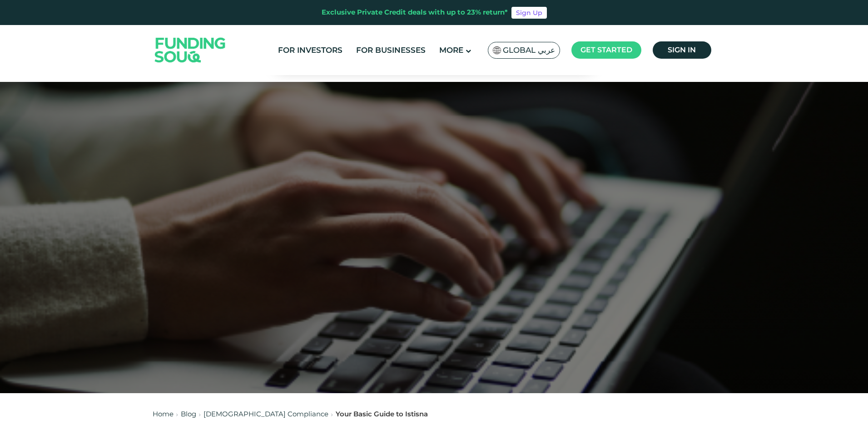  I want to click on img: SA Flag, so click(497, 50).